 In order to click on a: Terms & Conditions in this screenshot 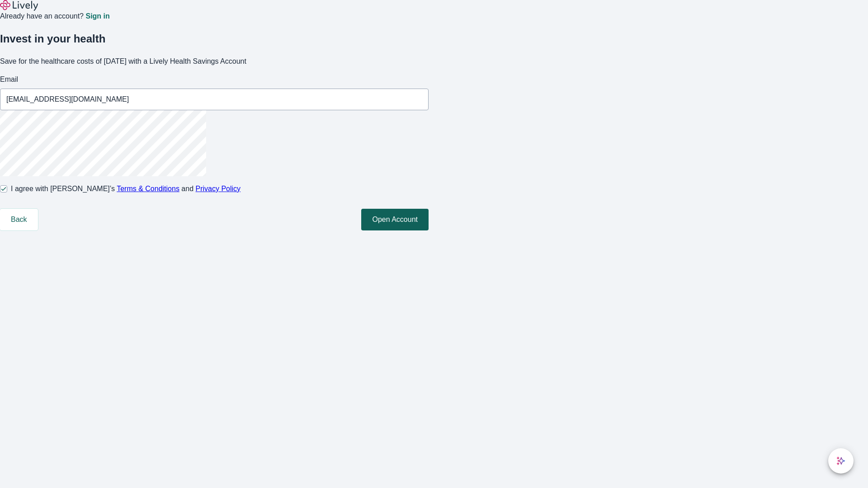, I will do `click(148, 188)`.